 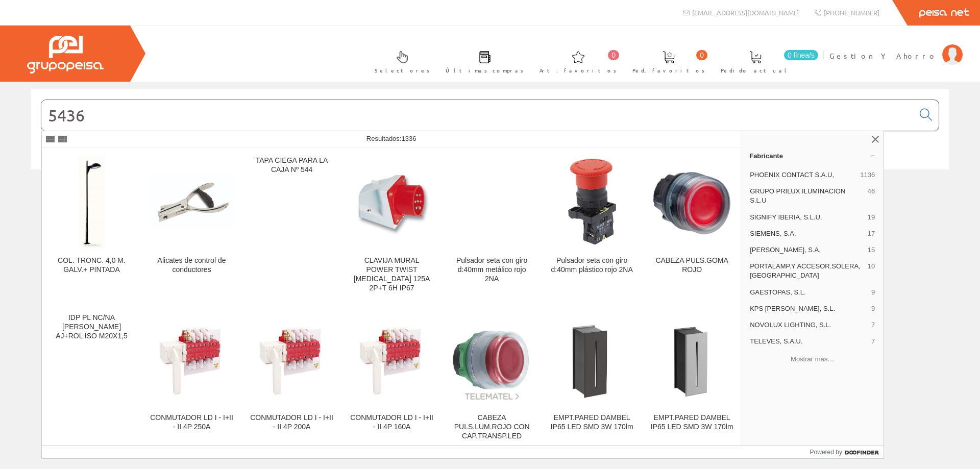 What do you see at coordinates (92, 266) in the screenshot?
I see `div: COL. TRONC. 4,0 M. GALV.+ PINTADA` at bounding box center [92, 266].